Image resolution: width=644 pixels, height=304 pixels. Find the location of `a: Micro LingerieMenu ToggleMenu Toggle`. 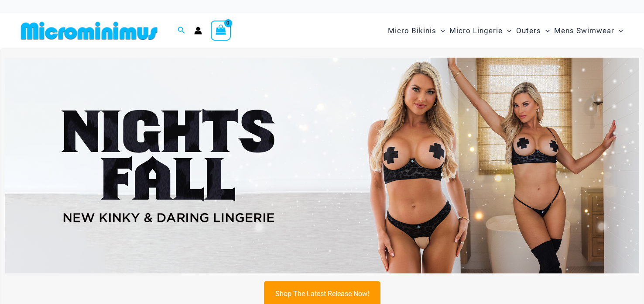

a: Micro LingerieMenu ToggleMenu Toggle is located at coordinates (480, 30).